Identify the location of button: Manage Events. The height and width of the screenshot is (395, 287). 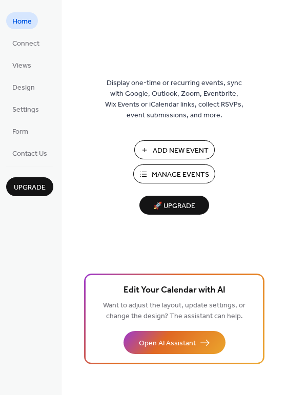
(174, 174).